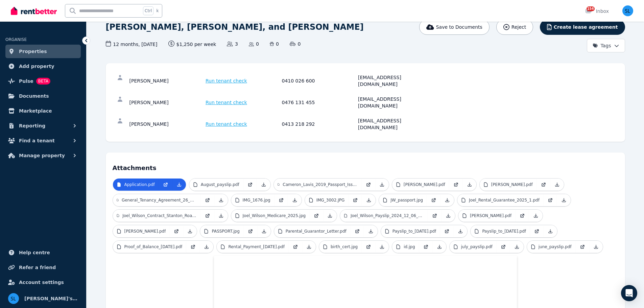 The width and height of the screenshot is (644, 308). I want to click on p: PASSPORT.jpg, so click(226, 231).